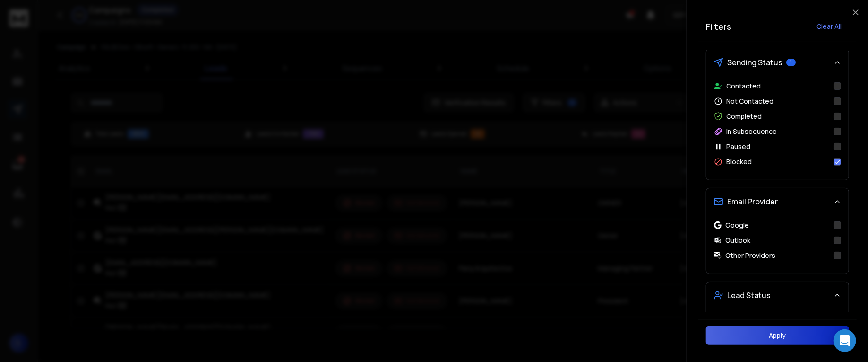 This screenshot has height=362, width=868. What do you see at coordinates (737, 225) in the screenshot?
I see `p: Google` at bounding box center [737, 225].